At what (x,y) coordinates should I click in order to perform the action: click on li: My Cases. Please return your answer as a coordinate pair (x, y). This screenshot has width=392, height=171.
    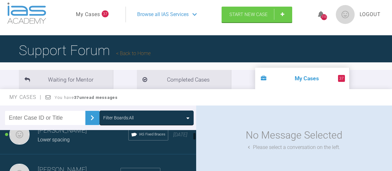
    Looking at the image, I should click on (303, 78).